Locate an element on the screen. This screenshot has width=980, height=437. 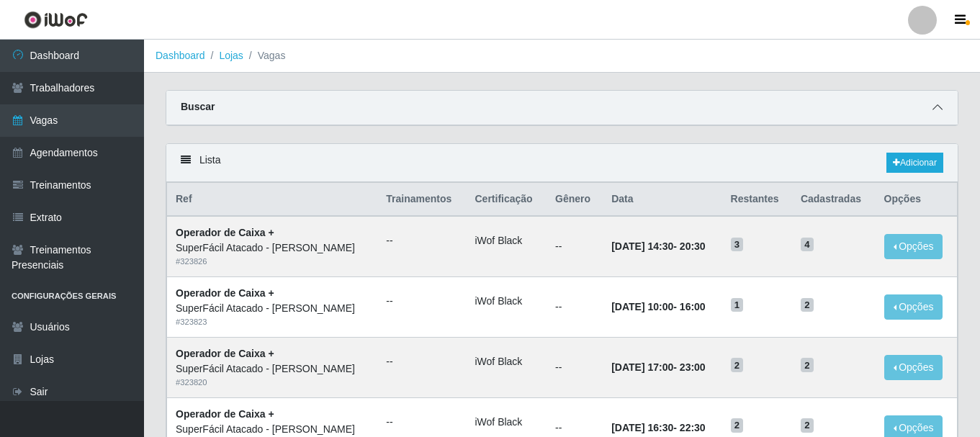
th: Certificação is located at coordinates (507, 199).